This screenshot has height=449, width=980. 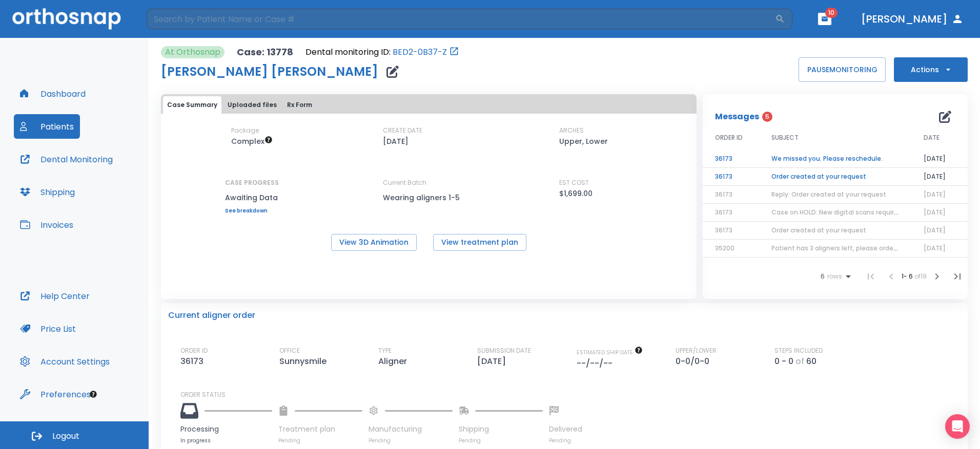 I want to click on p: CREATE DATE, so click(x=402, y=131).